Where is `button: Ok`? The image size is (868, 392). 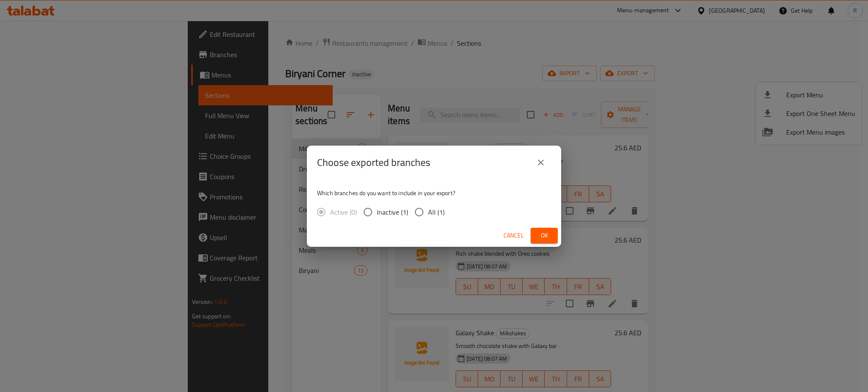
button: Ok is located at coordinates (544, 235).